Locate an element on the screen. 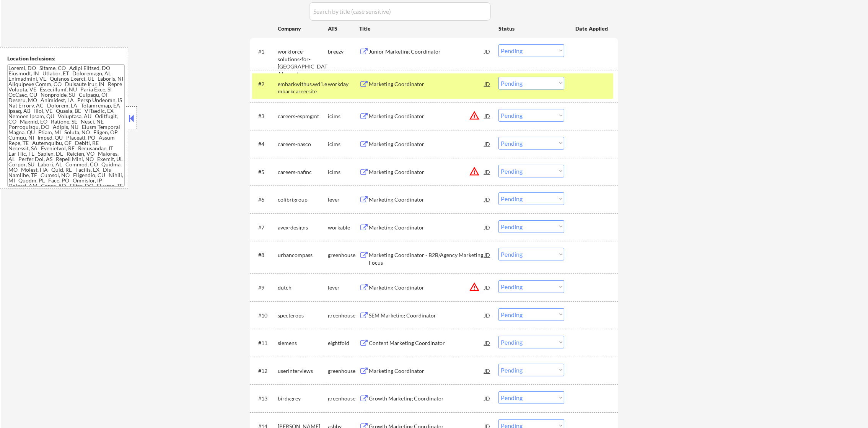 The height and width of the screenshot is (428, 868). div: #4 is located at coordinates (265, 144).